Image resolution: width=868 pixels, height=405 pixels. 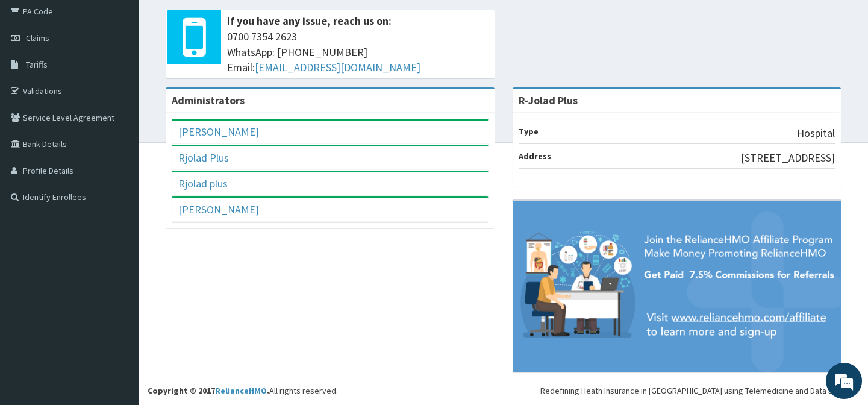 What do you see at coordinates (208, 100) in the screenshot?
I see `b: Administrators` at bounding box center [208, 100].